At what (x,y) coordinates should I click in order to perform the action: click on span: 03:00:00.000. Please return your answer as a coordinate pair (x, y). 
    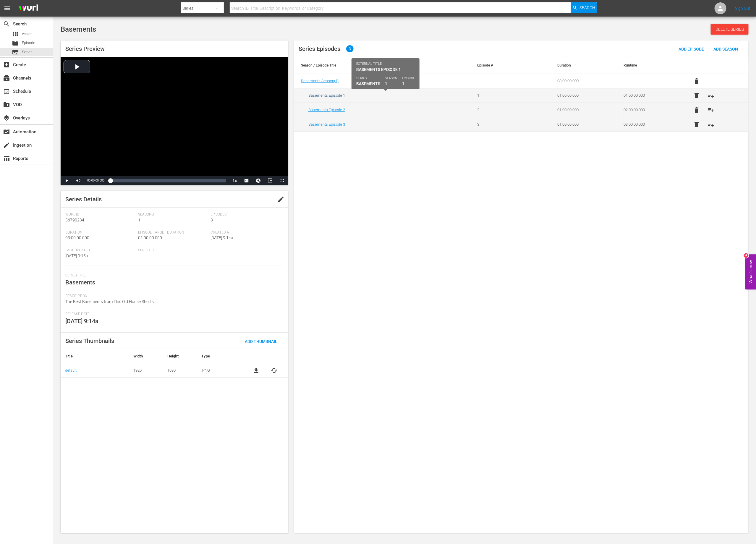
    Looking at the image, I should click on (78, 237).